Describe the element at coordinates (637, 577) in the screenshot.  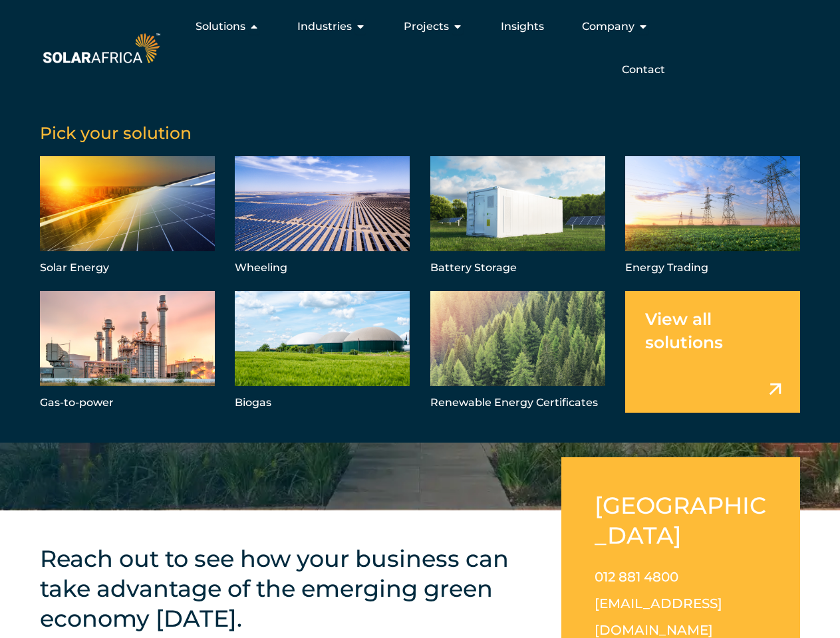
I see `a: 012 881 4800` at that location.